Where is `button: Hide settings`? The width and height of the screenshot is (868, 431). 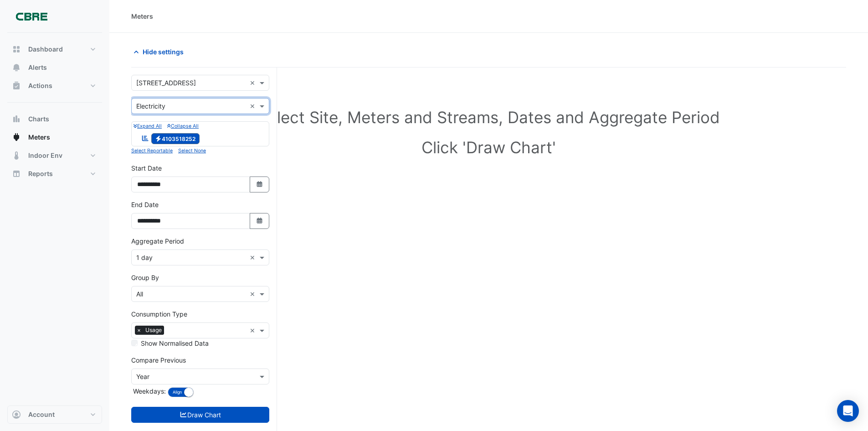 button: Hide settings is located at coordinates (160, 51).